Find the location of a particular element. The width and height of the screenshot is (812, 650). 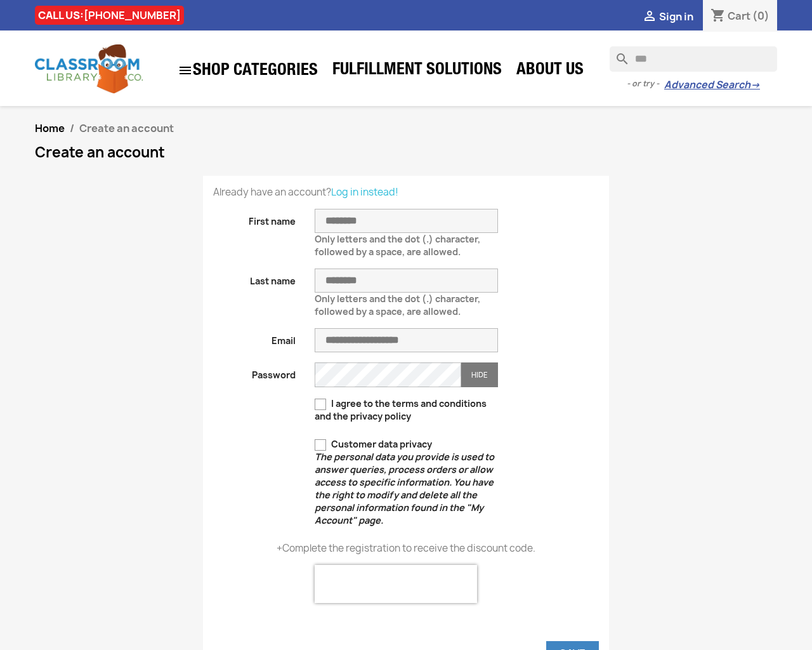

input: Password input is located at coordinates (388, 374).